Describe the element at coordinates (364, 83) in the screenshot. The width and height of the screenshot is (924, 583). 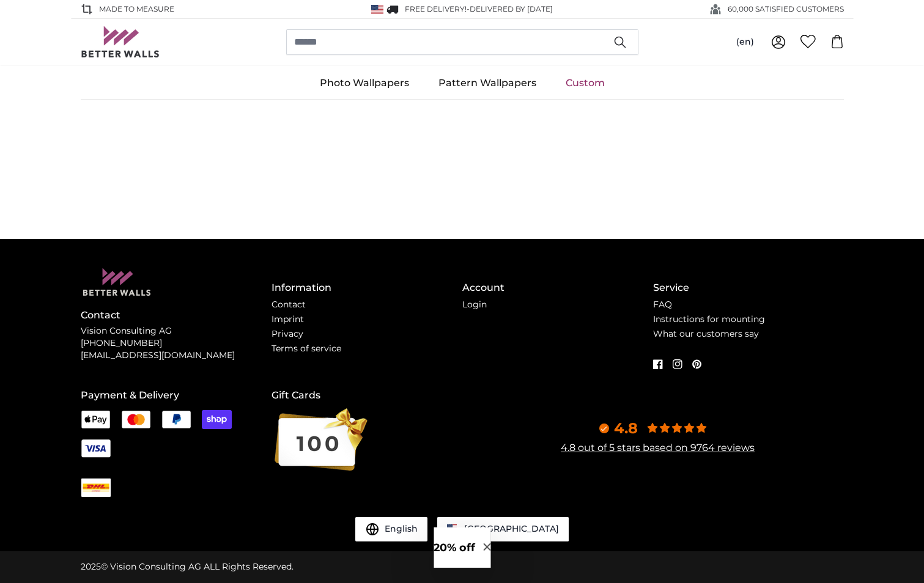
I see `a: Photo Wallpapers` at that location.